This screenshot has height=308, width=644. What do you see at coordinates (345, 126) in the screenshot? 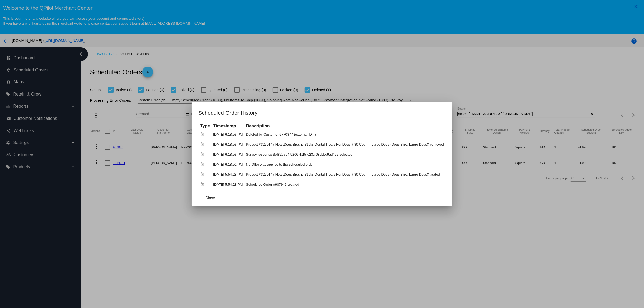
I see `th: Description` at bounding box center [345, 126].